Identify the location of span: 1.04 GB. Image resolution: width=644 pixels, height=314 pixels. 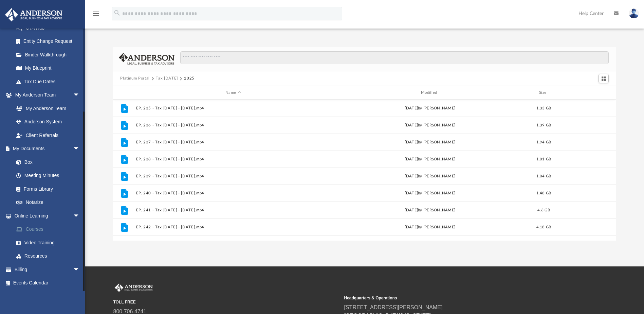
(544, 176).